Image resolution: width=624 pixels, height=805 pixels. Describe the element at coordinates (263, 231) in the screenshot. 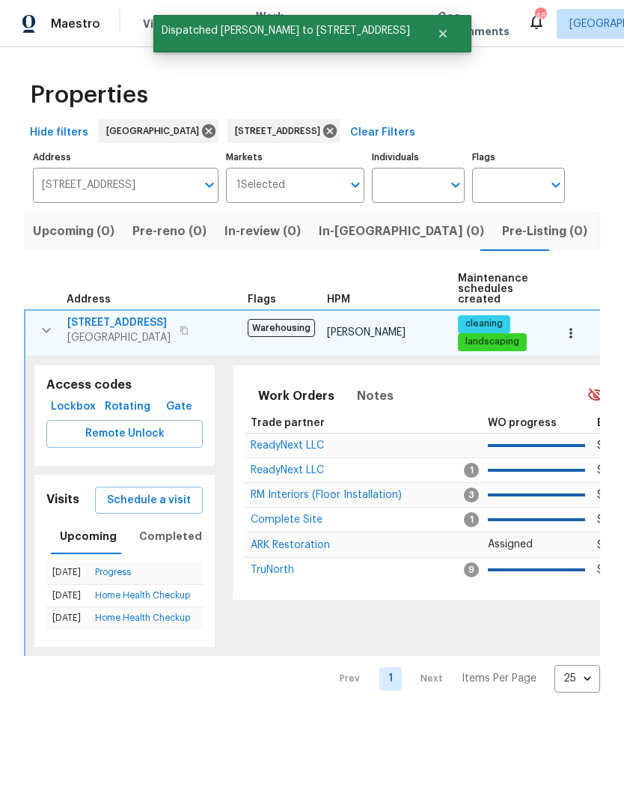

I see `span: In-review (0)` at that location.